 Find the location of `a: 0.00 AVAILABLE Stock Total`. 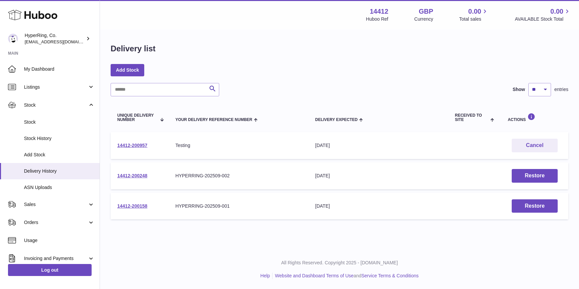

a: 0.00 AVAILABLE Stock Total is located at coordinates (542, 15).